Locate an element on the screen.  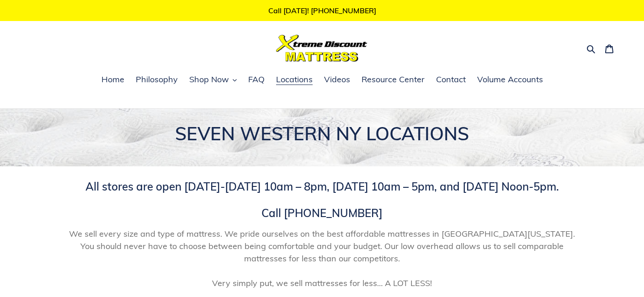
span: Videos is located at coordinates (337, 80).